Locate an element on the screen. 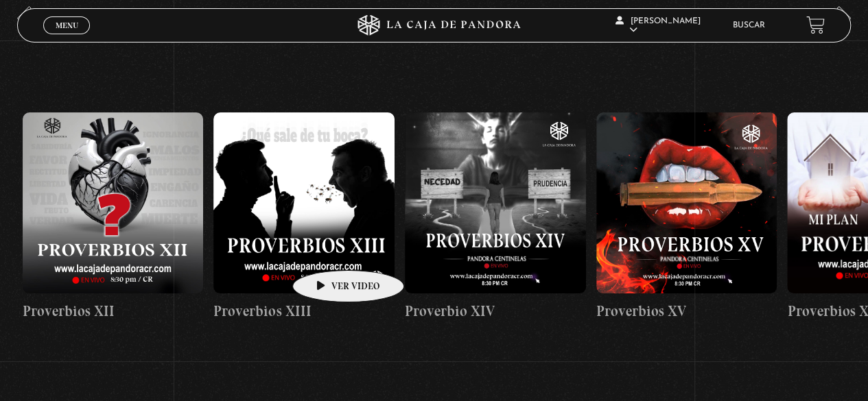 This screenshot has width=868, height=401. h4: Proverbios XII is located at coordinates (113, 311).